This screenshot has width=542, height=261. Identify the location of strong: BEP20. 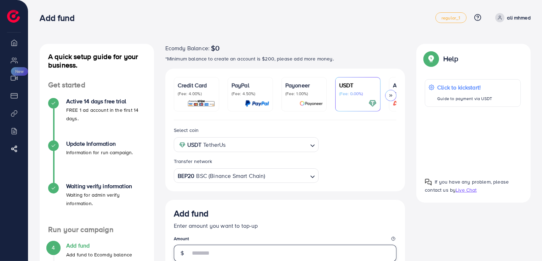
(186, 176).